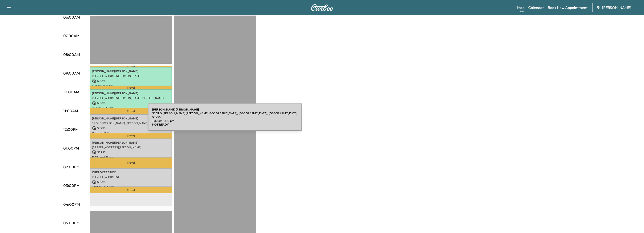 This screenshot has width=644, height=233. What do you see at coordinates (71, 129) in the screenshot?
I see `p: 12:00PM` at bounding box center [71, 129].